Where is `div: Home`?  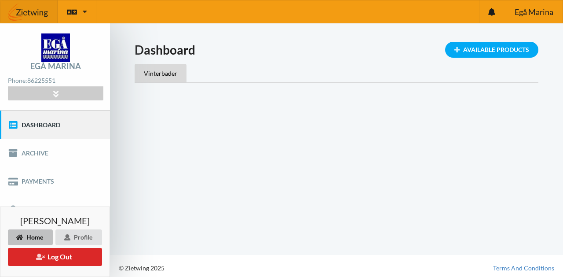
div: Home is located at coordinates (30, 237).